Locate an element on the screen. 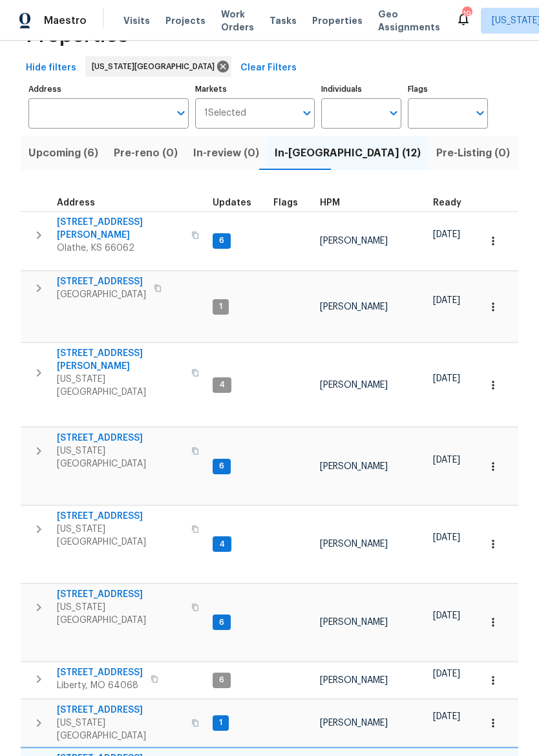  span: Clear Filters is located at coordinates (268, 68).